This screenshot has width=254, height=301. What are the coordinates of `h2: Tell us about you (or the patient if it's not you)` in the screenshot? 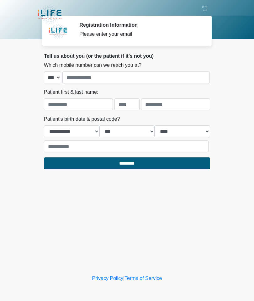 It's located at (127, 56).